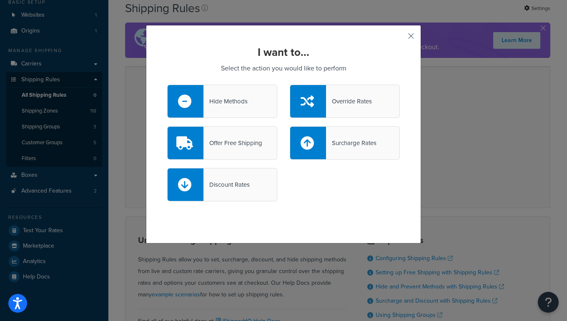 The height and width of the screenshot is (321, 567). I want to click on div: Offer Free Shipping, so click(233, 143).